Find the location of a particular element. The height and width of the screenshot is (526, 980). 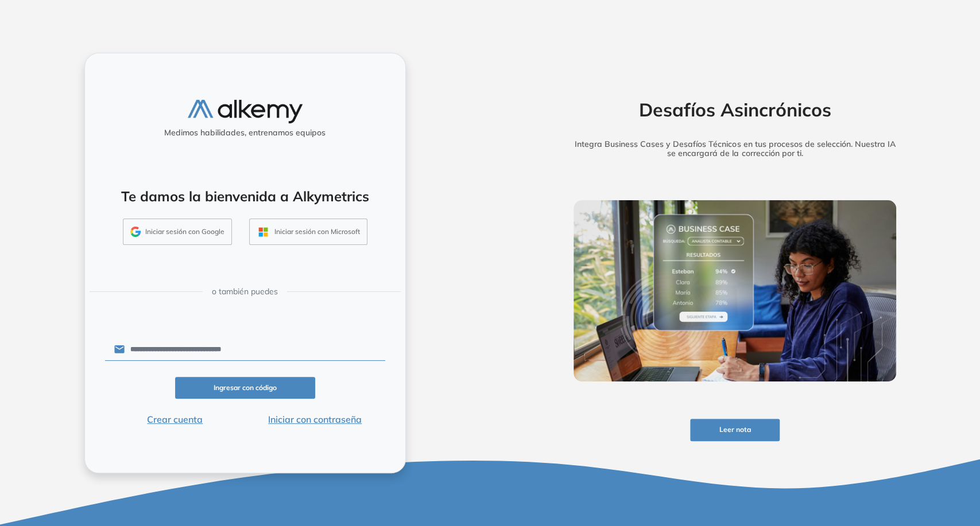

h2: Desafíos Asincrónicos is located at coordinates (735, 109).